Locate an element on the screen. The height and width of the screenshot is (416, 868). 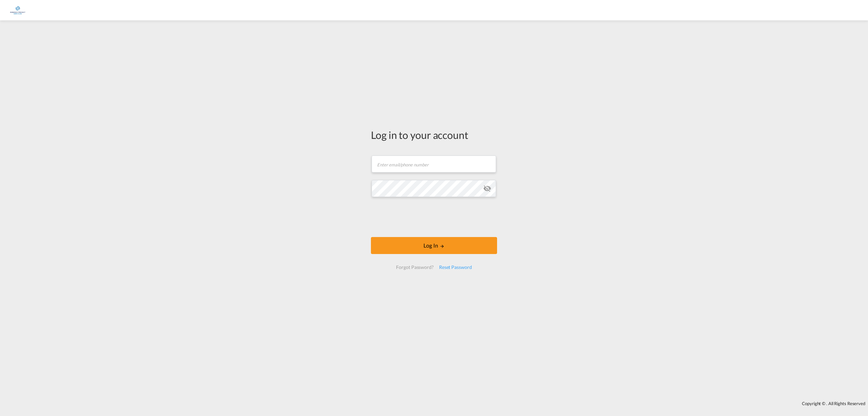
div: Reset Password is located at coordinates (455, 267).